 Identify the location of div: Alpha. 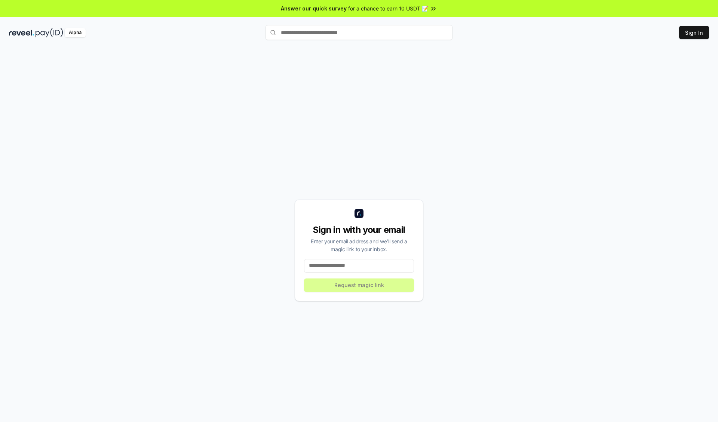
(75, 33).